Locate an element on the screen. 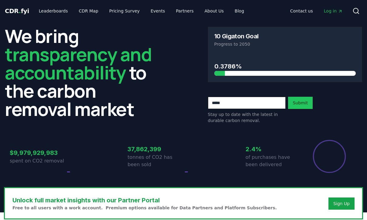 This screenshot has width=367, height=220. a: Log in is located at coordinates (334, 11).